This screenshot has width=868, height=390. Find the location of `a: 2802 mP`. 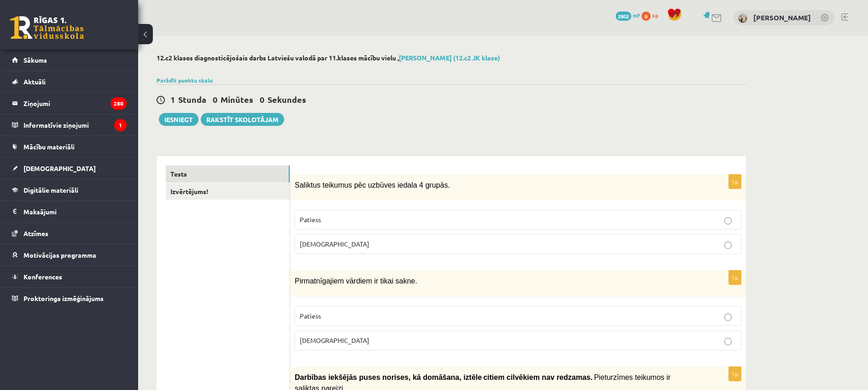

a: 2802 mP is located at coordinates (628, 15).